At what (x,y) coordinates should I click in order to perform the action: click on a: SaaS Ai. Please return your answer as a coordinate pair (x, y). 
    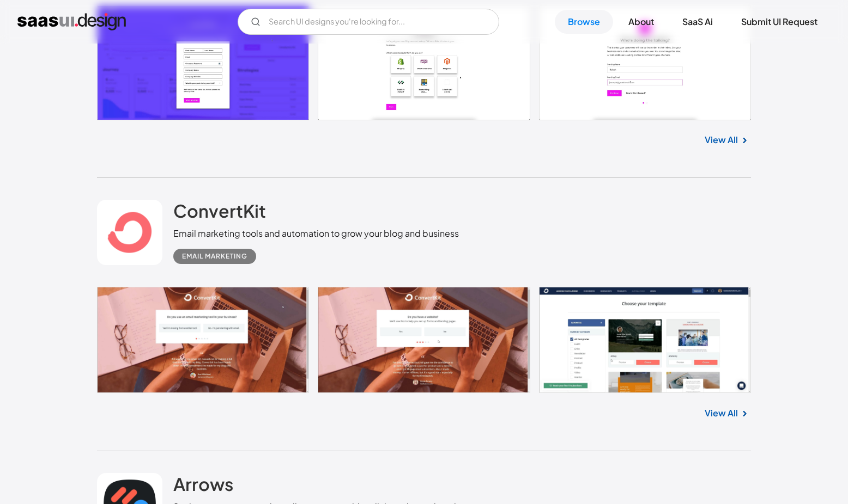
    Looking at the image, I should click on (698, 22).